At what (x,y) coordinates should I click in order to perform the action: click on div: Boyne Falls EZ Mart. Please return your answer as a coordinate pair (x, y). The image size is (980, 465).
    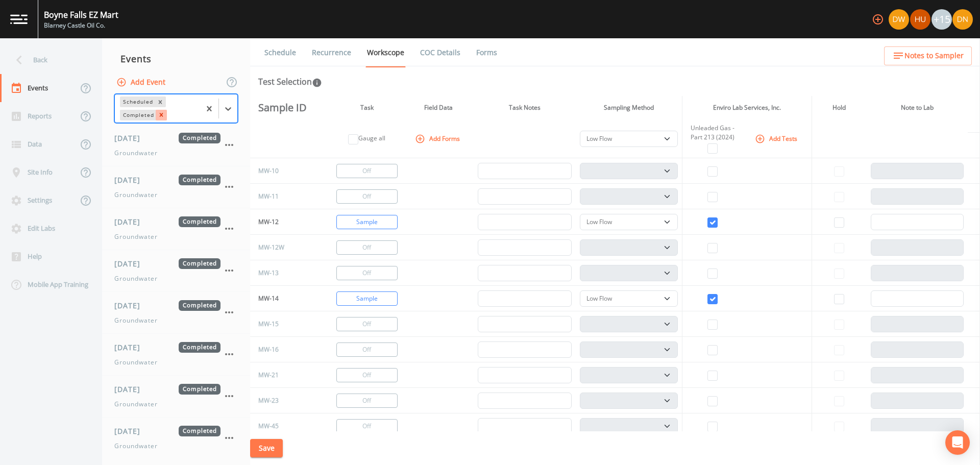
    Looking at the image, I should click on (81, 15).